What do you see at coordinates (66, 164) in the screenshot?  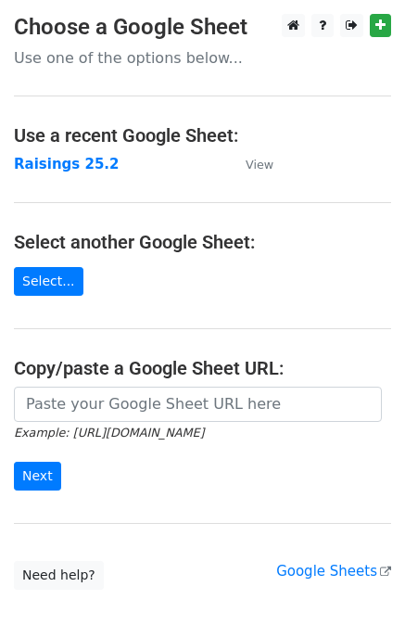 I see `strong: Raisings 25.2` at bounding box center [66, 164].